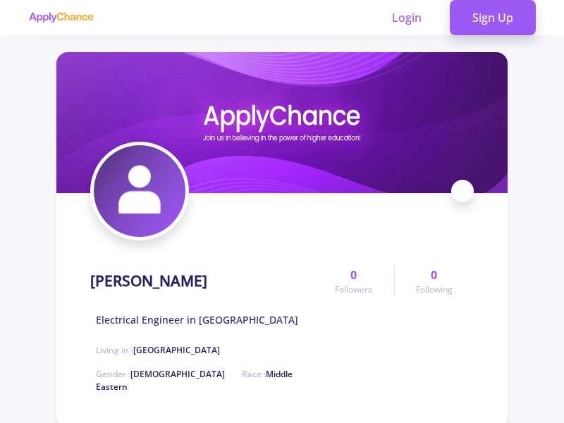 This screenshot has height=423, width=564. What do you see at coordinates (282, 123) in the screenshot?
I see `img: Mojtabaa Moradycover image` at bounding box center [282, 123].